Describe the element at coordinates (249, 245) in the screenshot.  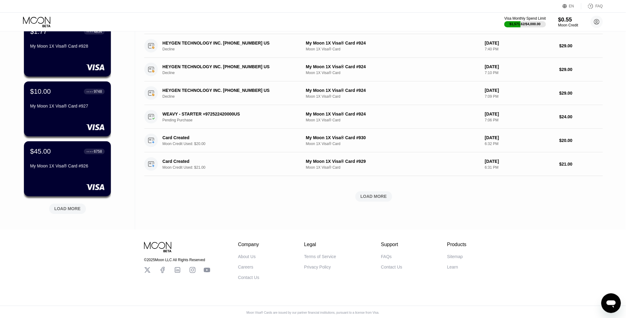
I see `div: Company` at that location.